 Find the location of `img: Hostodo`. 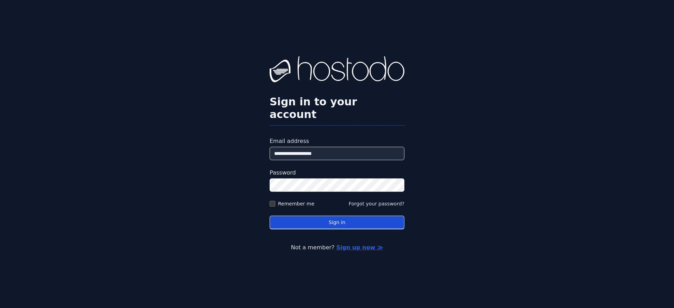

img: Hostodo is located at coordinates (337, 70).